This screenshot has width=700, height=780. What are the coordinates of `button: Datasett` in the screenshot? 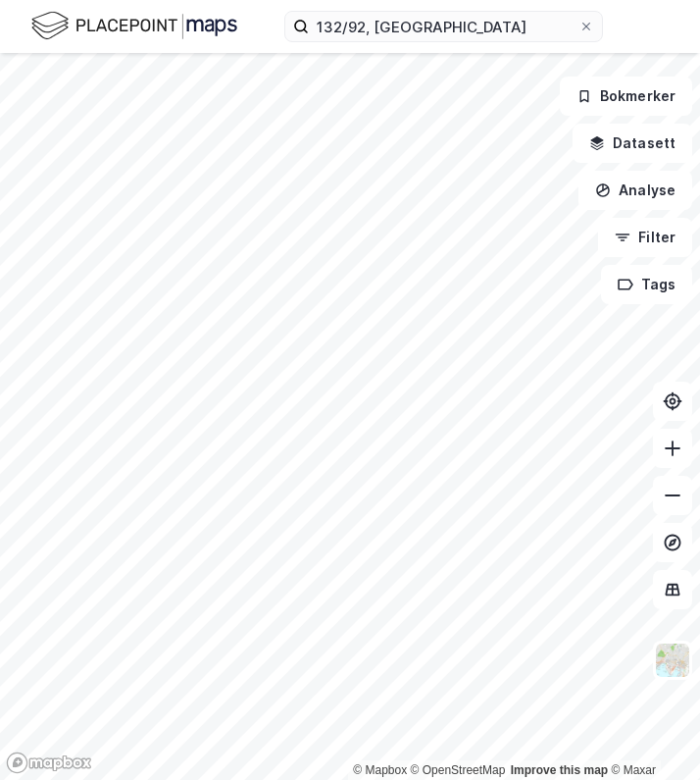 It's located at (632, 143).